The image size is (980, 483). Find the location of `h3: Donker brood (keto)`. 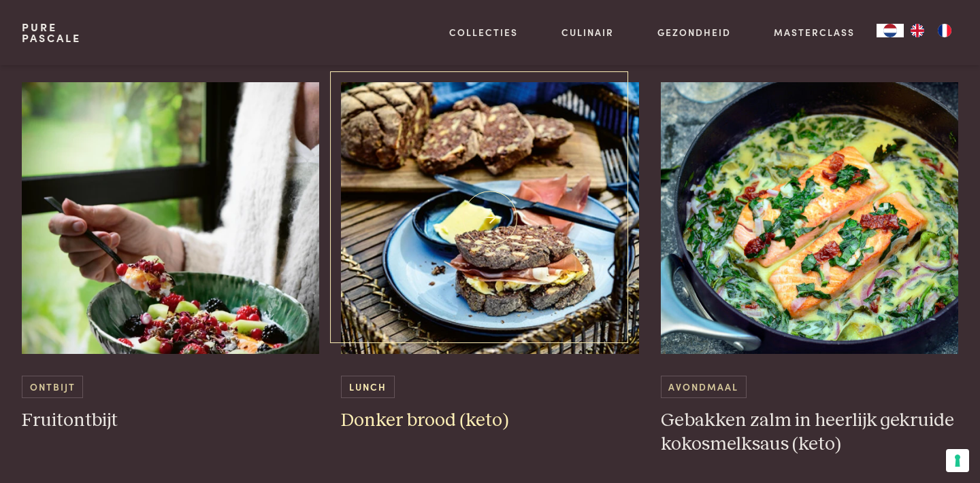

h3: Donker brood (keto) is located at coordinates (490, 421).